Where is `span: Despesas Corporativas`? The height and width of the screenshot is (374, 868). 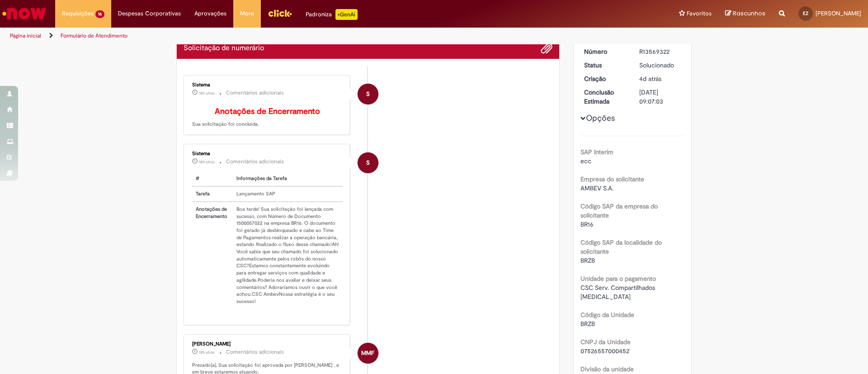 span: Despesas Corporativas is located at coordinates (149, 13).